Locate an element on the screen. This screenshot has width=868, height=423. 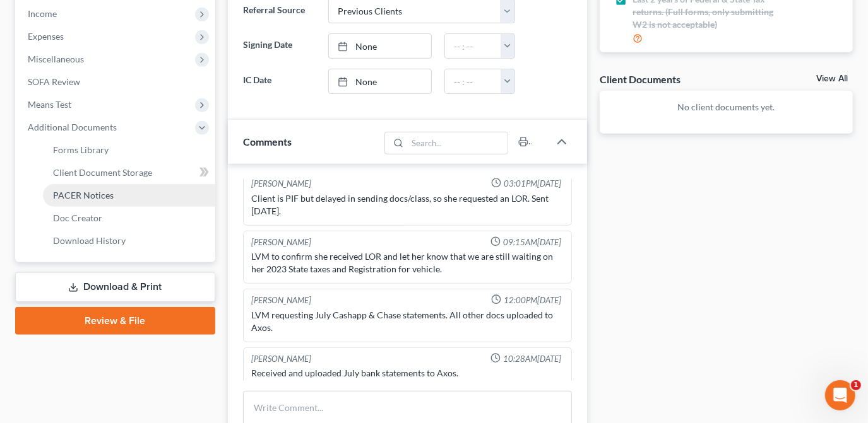
div: Client Documents is located at coordinates (640, 79).